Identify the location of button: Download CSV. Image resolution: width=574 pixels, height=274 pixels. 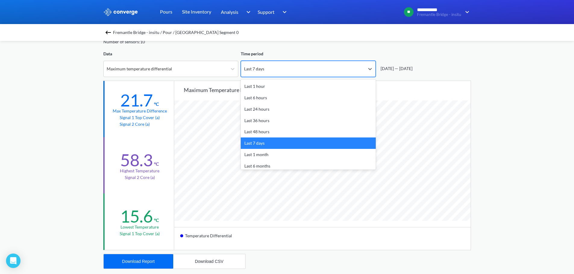
(209, 262).